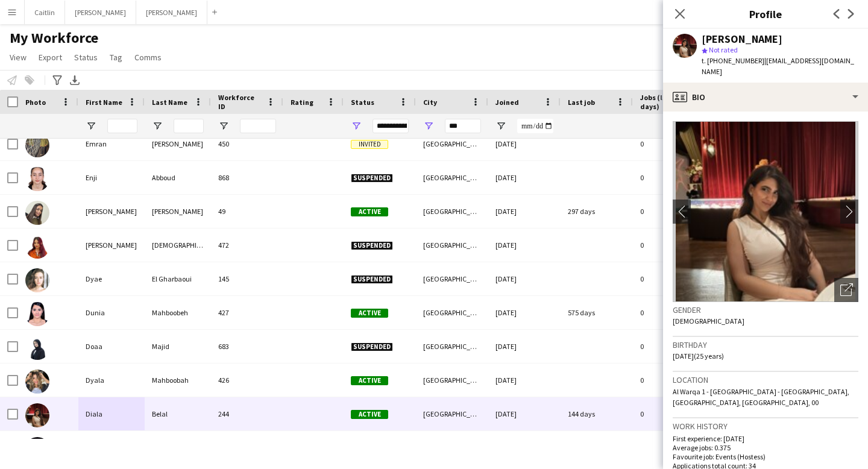 The width and height of the screenshot is (868, 469). I want to click on div: Open photos pop-in, so click(846, 290).